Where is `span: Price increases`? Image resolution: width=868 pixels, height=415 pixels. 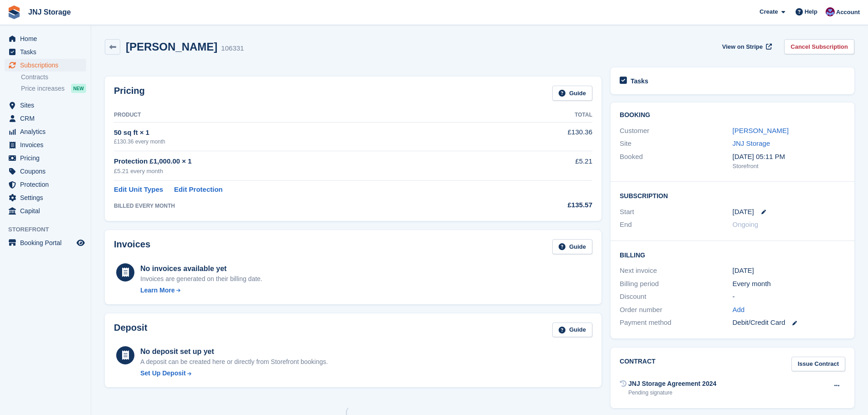
span: Price increases is located at coordinates (43, 88).